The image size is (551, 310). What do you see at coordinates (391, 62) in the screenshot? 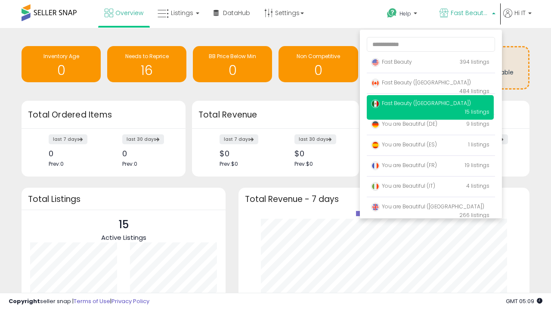
I see `span: Fast Beauty` at bounding box center [391, 62].